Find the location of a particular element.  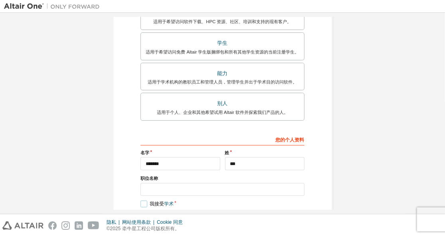

label: 职位名称 is located at coordinates (222, 178).